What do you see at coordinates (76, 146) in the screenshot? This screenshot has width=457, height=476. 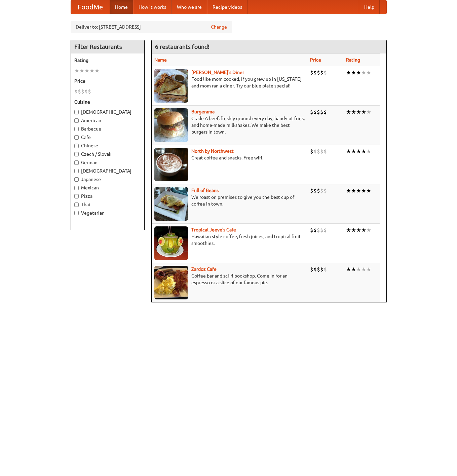 I see `input: Chinese` at bounding box center [76, 146].